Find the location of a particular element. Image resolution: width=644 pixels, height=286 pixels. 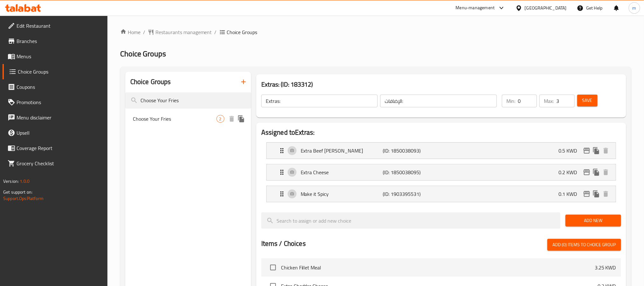

span: Chicken Fillet Meal is located at coordinates (438, 267).